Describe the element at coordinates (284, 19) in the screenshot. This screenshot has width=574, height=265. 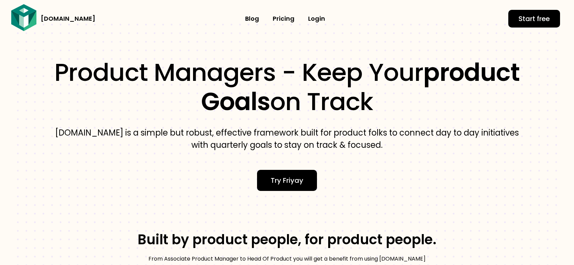
I see `a: Pricing​` at that location.